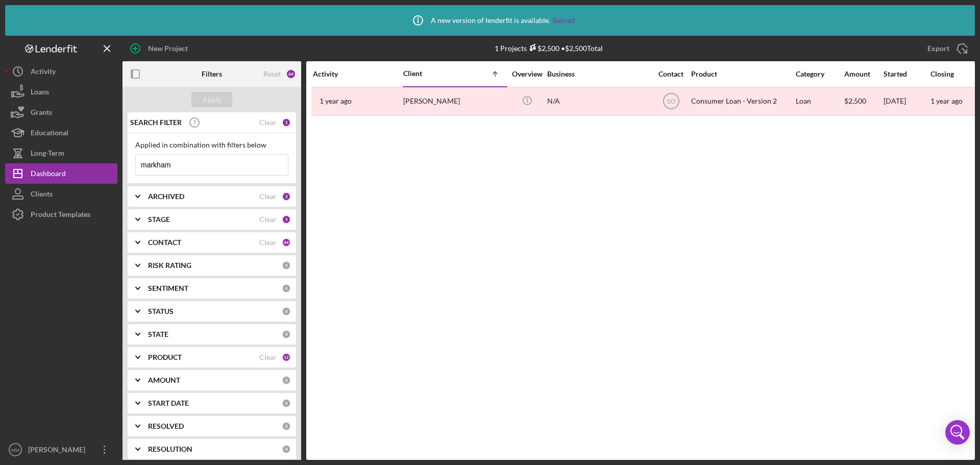 This screenshot has width=980, height=465. I want to click on div: Business, so click(598, 74).